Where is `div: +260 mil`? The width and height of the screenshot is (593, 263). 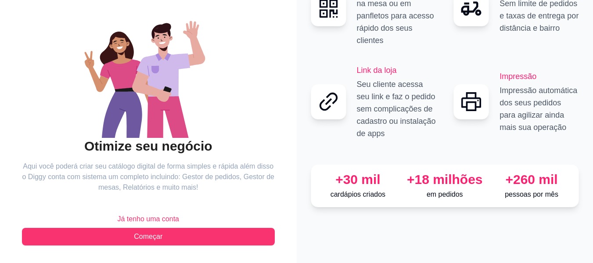 div: +260 mil is located at coordinates (531, 179).